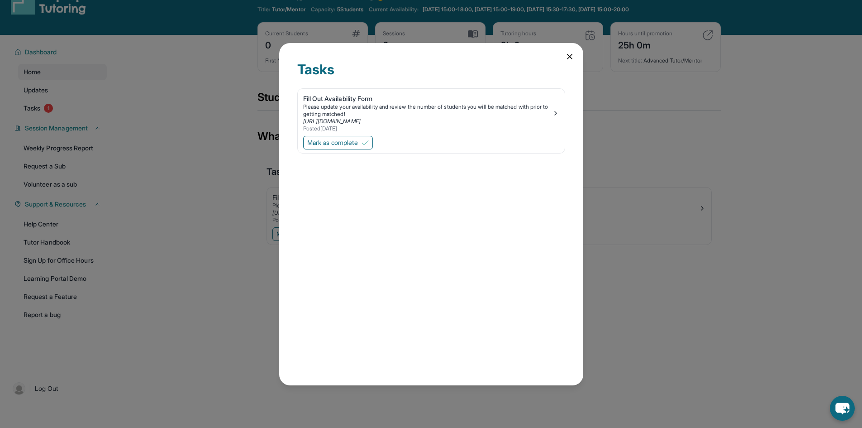  I want to click on button: Mark as complete, so click(338, 143).